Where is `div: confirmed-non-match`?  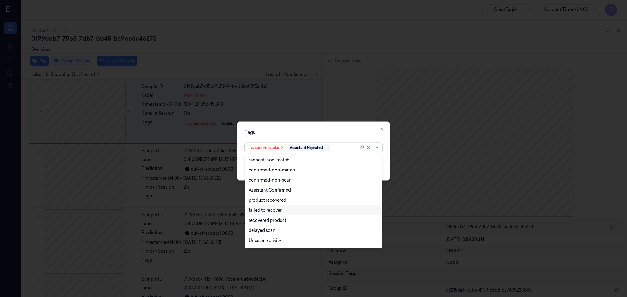 div: confirmed-non-match is located at coordinates (271, 170).